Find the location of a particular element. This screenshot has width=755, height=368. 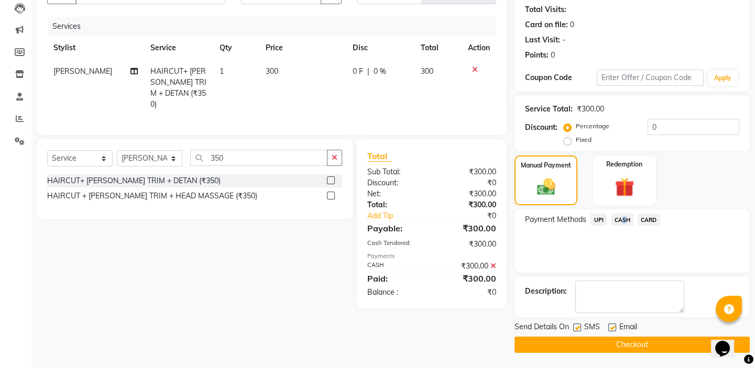

div: Services is located at coordinates (276, 26).